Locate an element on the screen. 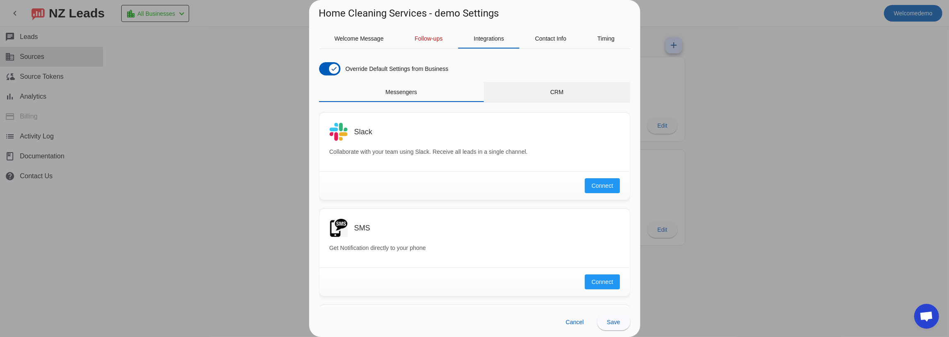 This screenshot has height=337, width=949. span: Cancel is located at coordinates (575, 322).